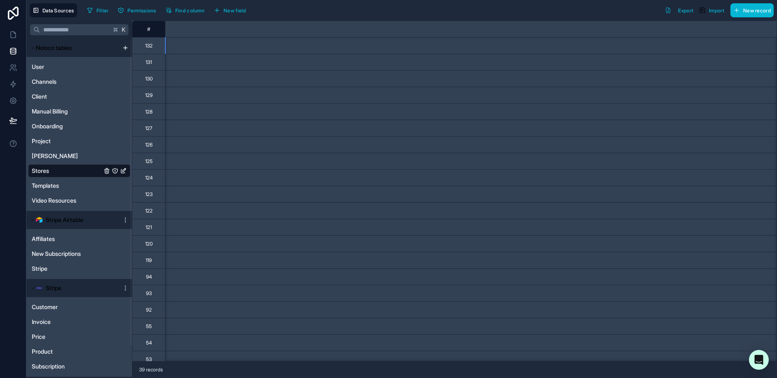 The width and height of the screenshot is (777, 378). Describe the element at coordinates (49, 111) in the screenshot. I see `span: Manual Billing` at that location.